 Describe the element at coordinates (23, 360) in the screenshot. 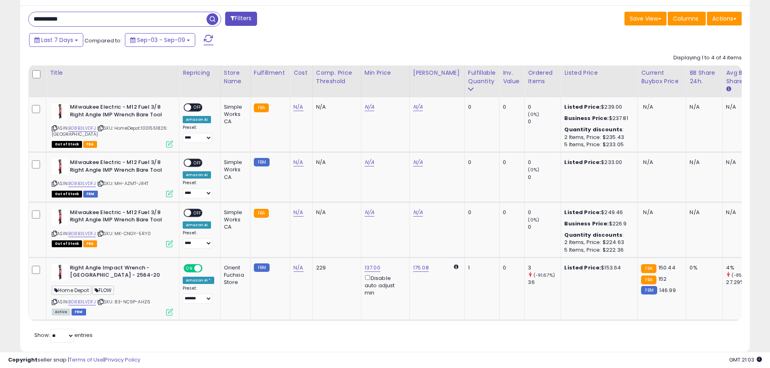

I see `strong: Copyright` at that location.